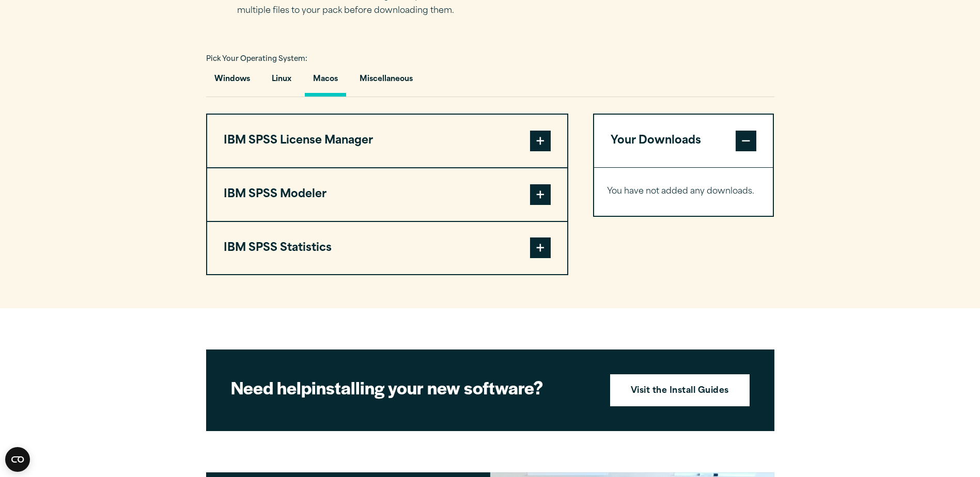 The image size is (980, 477). What do you see at coordinates (387, 195) in the screenshot?
I see `button: IBM SPSS Modeler` at bounding box center [387, 195].